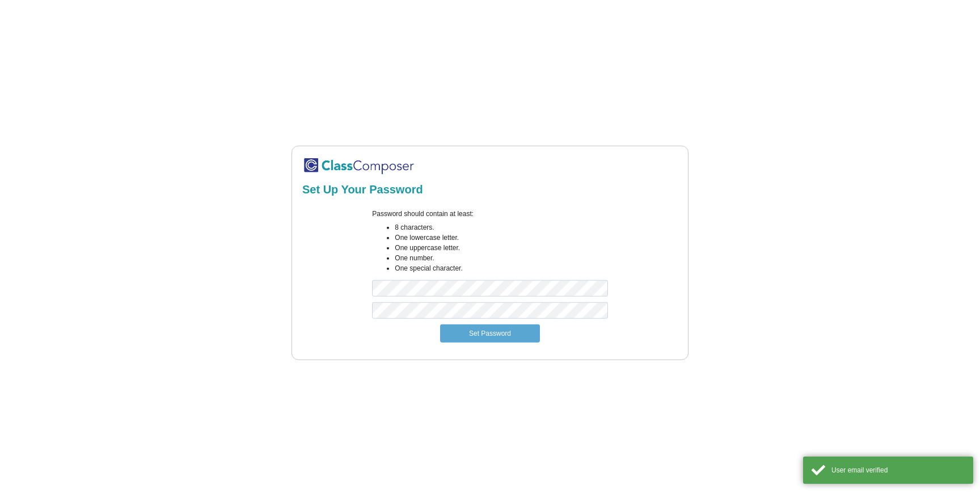  Describe the element at coordinates (501, 258) in the screenshot. I see `li: One number.` at that location.